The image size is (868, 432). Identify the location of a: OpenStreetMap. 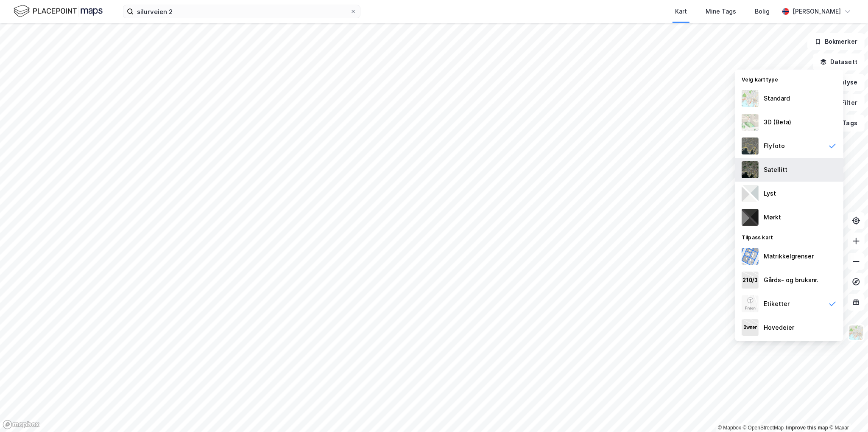
(763, 428).